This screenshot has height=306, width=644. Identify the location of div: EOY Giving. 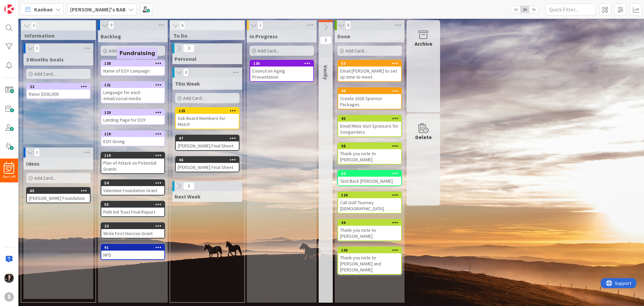
(133, 141).